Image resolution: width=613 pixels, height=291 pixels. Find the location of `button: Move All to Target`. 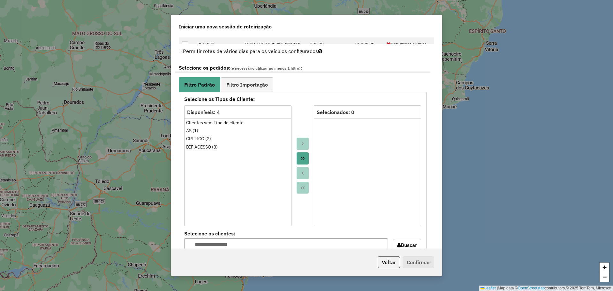

button: Move All to Target is located at coordinates (303, 158).